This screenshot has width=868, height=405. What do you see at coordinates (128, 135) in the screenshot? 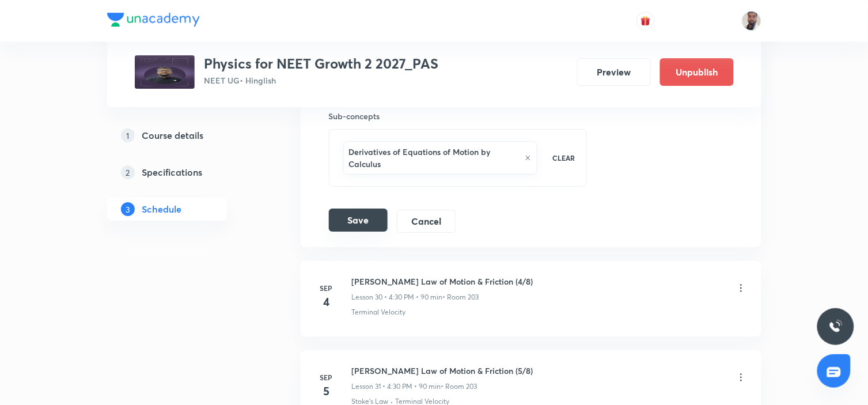
I see `p: 1` at bounding box center [128, 135].